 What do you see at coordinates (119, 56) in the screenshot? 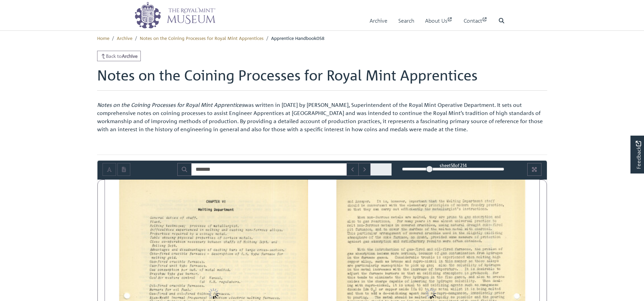
I see `a: Back toArchive` at bounding box center [119, 56].